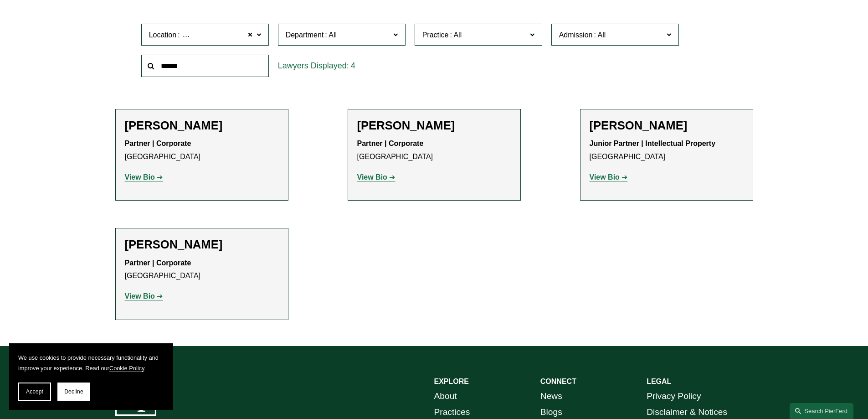 Image resolution: width=868 pixels, height=419 pixels. I want to click on span: Admission, so click(575, 34).